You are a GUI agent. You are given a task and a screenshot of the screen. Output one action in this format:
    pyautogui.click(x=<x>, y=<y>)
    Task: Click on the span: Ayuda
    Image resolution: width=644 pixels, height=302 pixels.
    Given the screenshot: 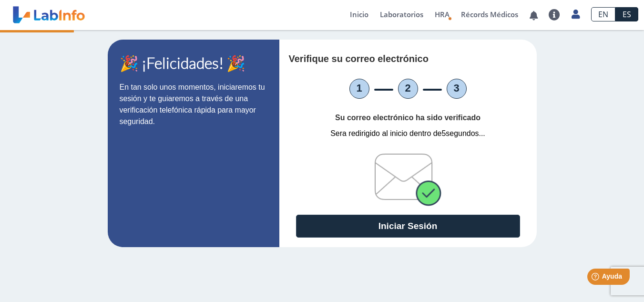 What is the action you would take?
    pyautogui.click(x=53, y=12)
    